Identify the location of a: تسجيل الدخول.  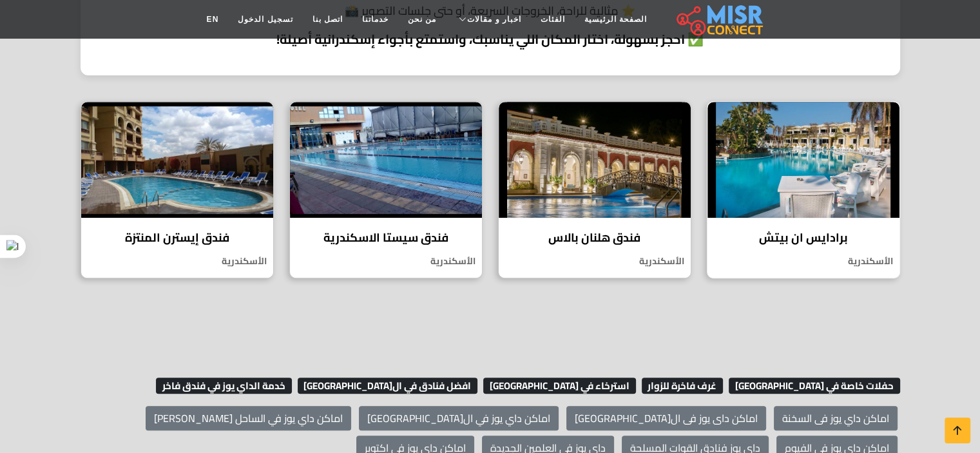
(265, 19).